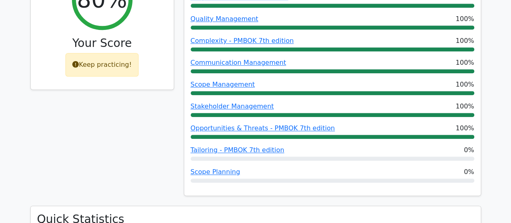 The image size is (511, 223). Describe the element at coordinates (223, 84) in the screenshot. I see `a: Scope Management` at that location.